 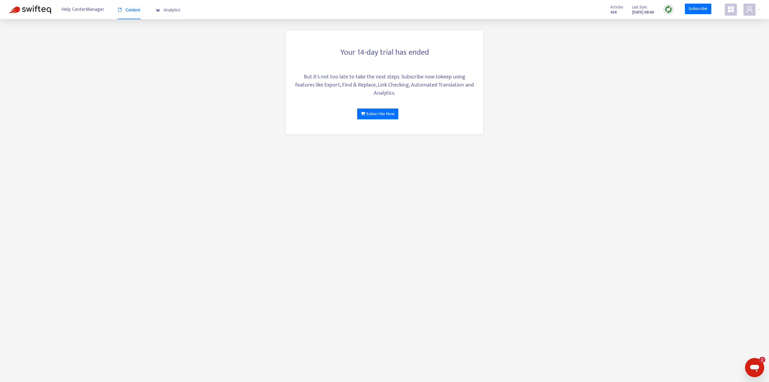 What do you see at coordinates (168, 10) in the screenshot?
I see `span: Analytics` at bounding box center [168, 10].